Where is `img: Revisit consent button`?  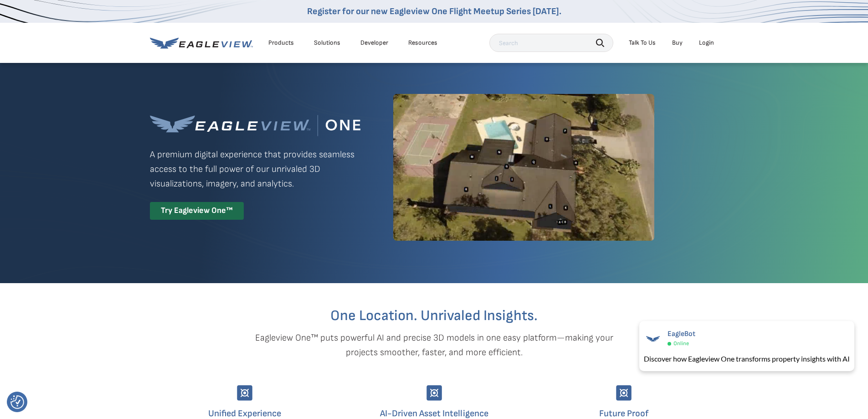 img: Revisit consent button is located at coordinates (17, 402).